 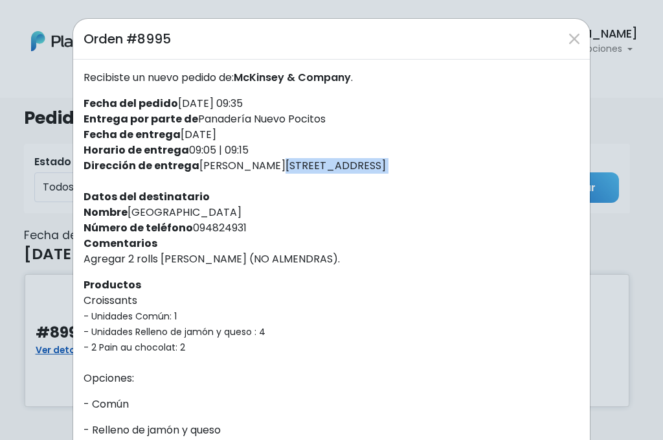 I want to click on strong: Comentarios, so click(x=121, y=243).